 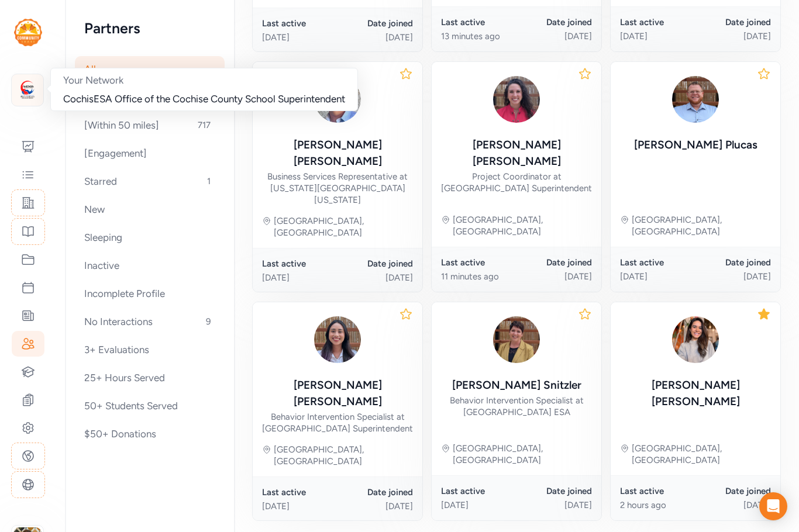 I want to click on div: 25+ Hours Served, so click(x=150, y=378).